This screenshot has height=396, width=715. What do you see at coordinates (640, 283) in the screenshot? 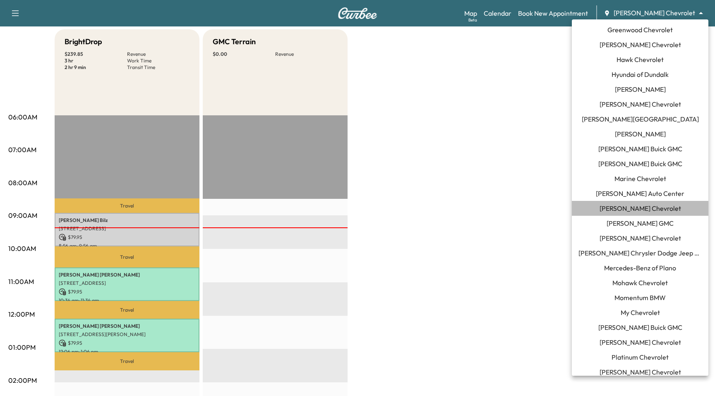
I see `span: Mohawk Chevrolet` at bounding box center [640, 283].